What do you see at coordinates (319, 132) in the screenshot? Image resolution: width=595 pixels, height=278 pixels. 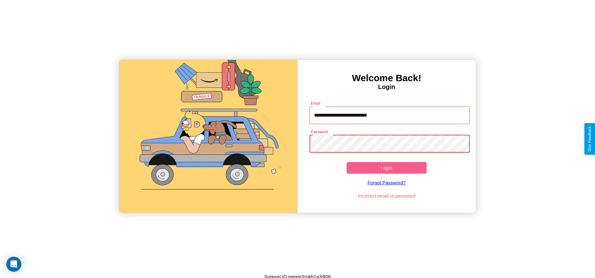 I see `label: Password` at bounding box center [319, 132].